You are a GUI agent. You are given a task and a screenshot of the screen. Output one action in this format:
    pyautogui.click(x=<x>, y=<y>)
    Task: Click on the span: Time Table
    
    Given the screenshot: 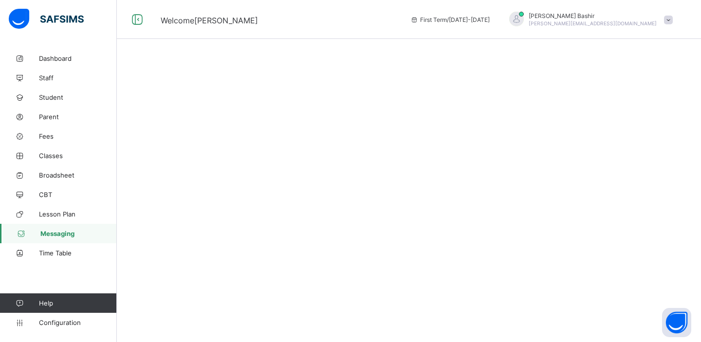 What is the action you would take?
    pyautogui.click(x=78, y=253)
    